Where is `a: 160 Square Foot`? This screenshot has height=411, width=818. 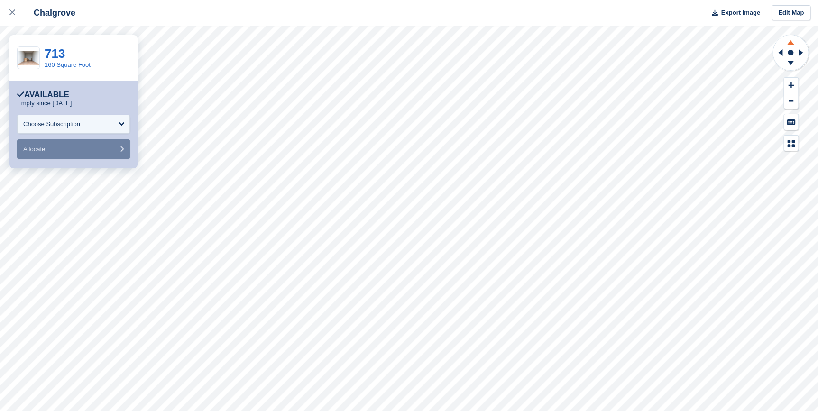 a: 160 Square Foot is located at coordinates (67, 64).